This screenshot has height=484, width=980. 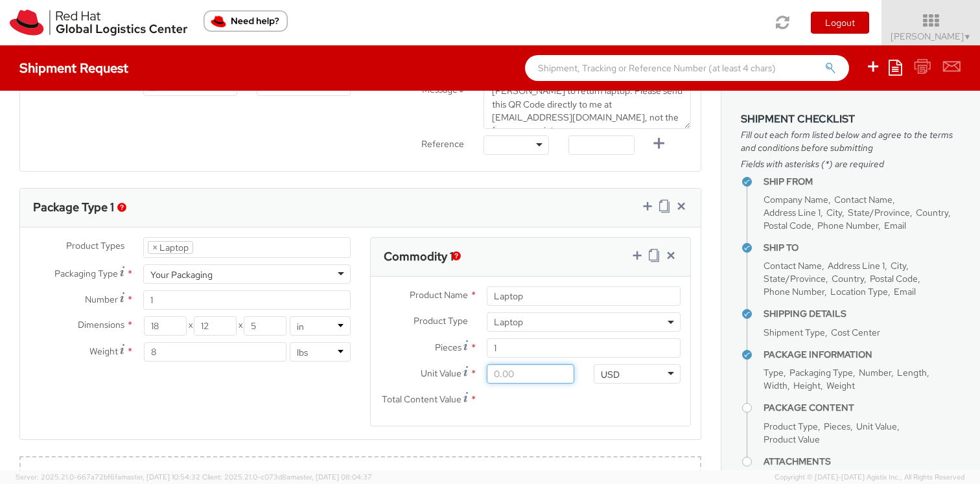 What do you see at coordinates (791, 439) in the screenshot?
I see `span: Product Value` at bounding box center [791, 439].